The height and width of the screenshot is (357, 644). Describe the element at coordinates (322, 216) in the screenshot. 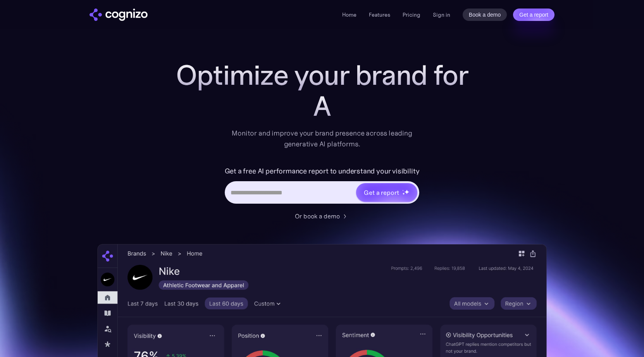

I see `a: Or book a demo` at that location.